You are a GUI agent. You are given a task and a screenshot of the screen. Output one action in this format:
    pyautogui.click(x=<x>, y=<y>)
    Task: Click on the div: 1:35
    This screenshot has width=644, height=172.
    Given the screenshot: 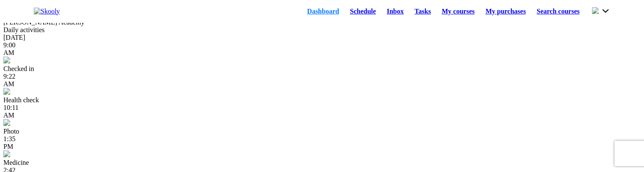 What is the action you would take?
    pyautogui.click(x=322, y=143)
    